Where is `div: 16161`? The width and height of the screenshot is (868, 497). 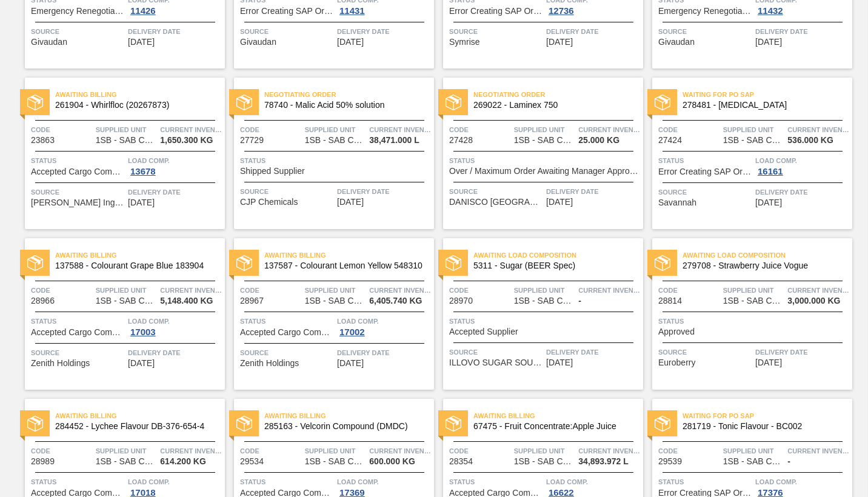
div: 16161 is located at coordinates (770, 171).